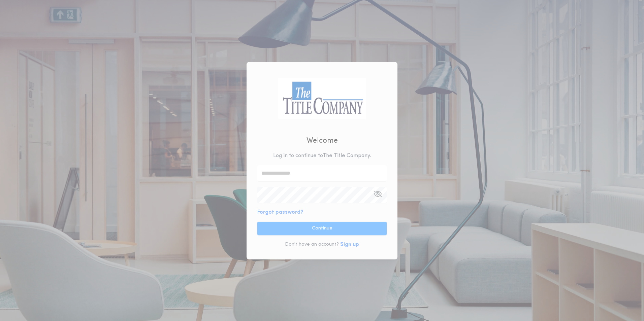  What do you see at coordinates (322, 228) in the screenshot?
I see `button: Continue` at bounding box center [322, 228].